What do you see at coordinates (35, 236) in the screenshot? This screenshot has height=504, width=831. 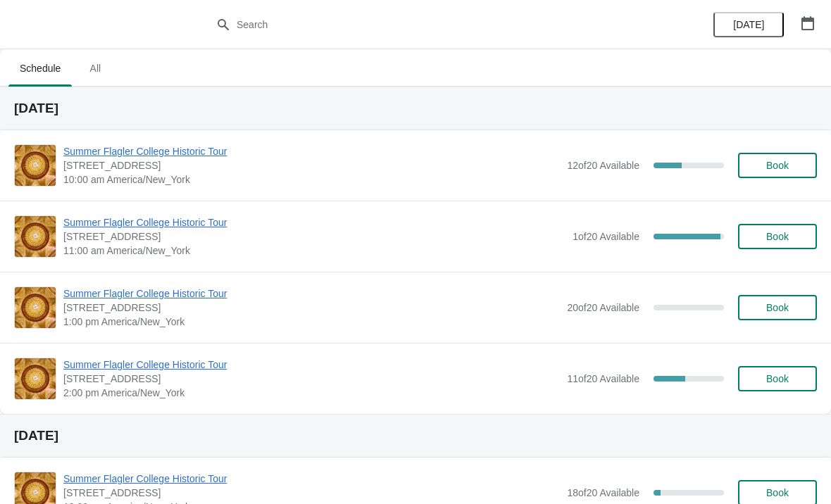 I see `img: Summer Flagler College Historic Tour | 74 King Street, St. Augustine, FL, USA | 11:00 am America/...` at bounding box center [35, 236].